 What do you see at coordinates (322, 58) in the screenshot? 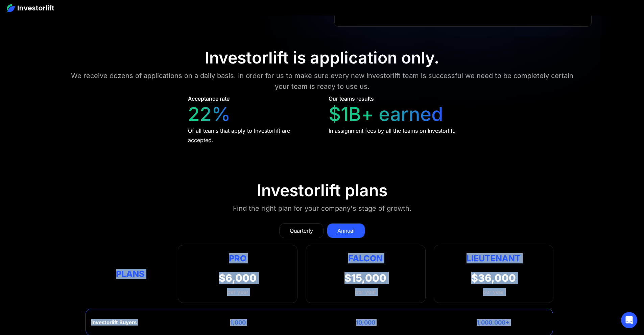
I see `div: Investorlift is application only.` at bounding box center [322, 58].